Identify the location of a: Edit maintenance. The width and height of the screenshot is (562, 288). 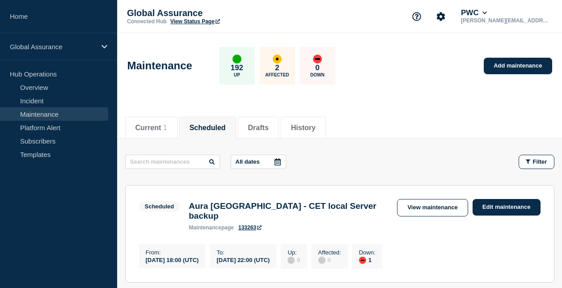
(507, 207).